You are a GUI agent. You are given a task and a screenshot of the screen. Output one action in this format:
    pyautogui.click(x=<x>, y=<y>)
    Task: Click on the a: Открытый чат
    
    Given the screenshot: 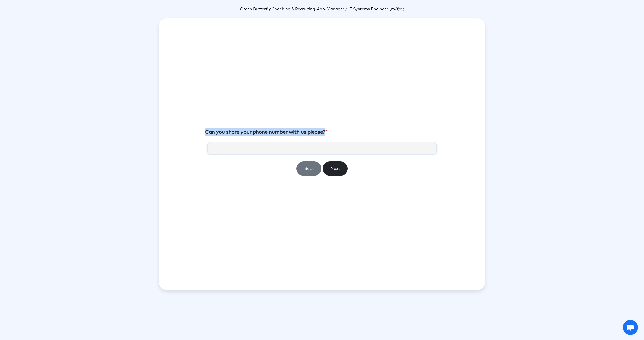 What is the action you would take?
    pyautogui.click(x=631, y=327)
    